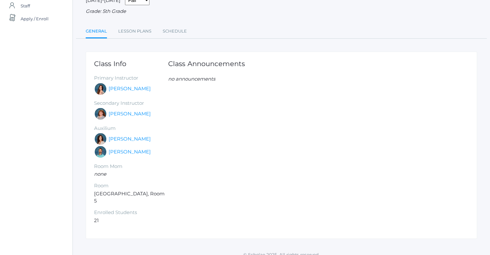 This screenshot has height=255, width=490. What do you see at coordinates (100, 174) in the screenshot?
I see `em: none` at bounding box center [100, 174].